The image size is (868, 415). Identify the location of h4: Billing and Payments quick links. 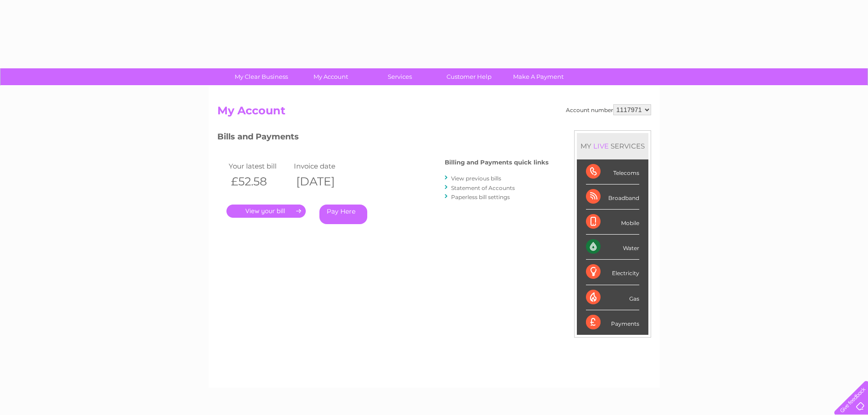
(496, 162).